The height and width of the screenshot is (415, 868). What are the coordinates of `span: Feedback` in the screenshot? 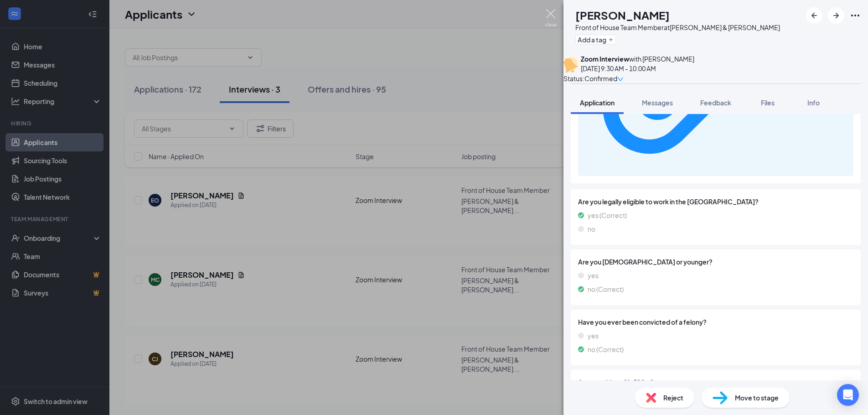 It's located at (715, 102).